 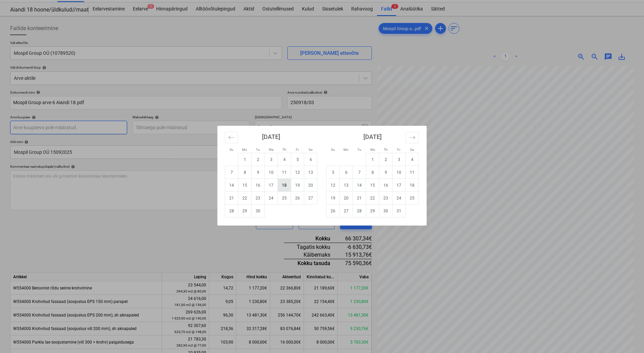 What do you see at coordinates (399, 172) in the screenshot?
I see `td: Friday, October 10, 2025` at bounding box center [399, 172].